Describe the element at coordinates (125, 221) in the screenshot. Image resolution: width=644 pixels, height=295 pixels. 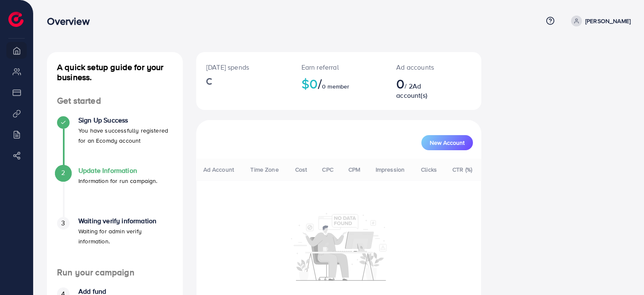
I see `h4: Waiting verify information` at that location.